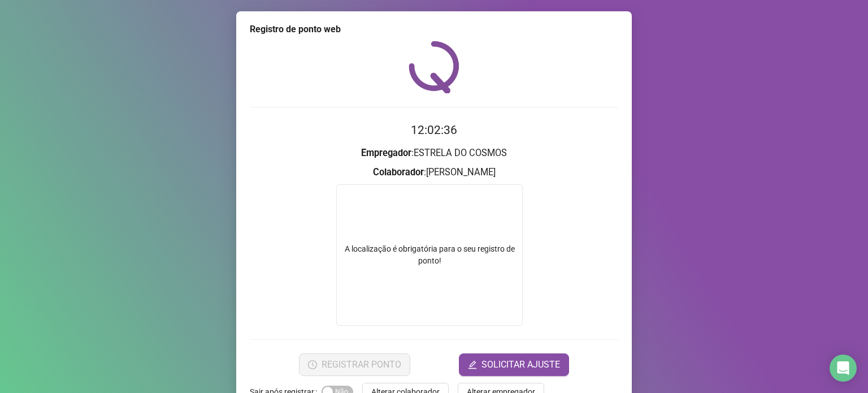 The height and width of the screenshot is (393, 868). What do you see at coordinates (354, 364) in the screenshot?
I see `button: REGISTRAR PONTO` at bounding box center [354, 364].